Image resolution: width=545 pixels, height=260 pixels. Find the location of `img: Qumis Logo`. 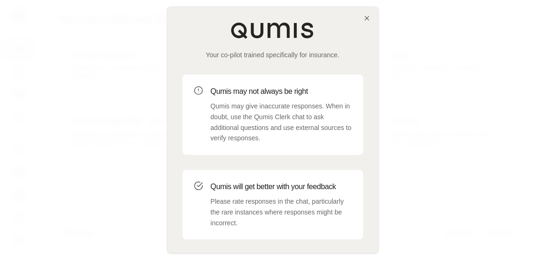

img: Qumis Logo is located at coordinates (273, 31).